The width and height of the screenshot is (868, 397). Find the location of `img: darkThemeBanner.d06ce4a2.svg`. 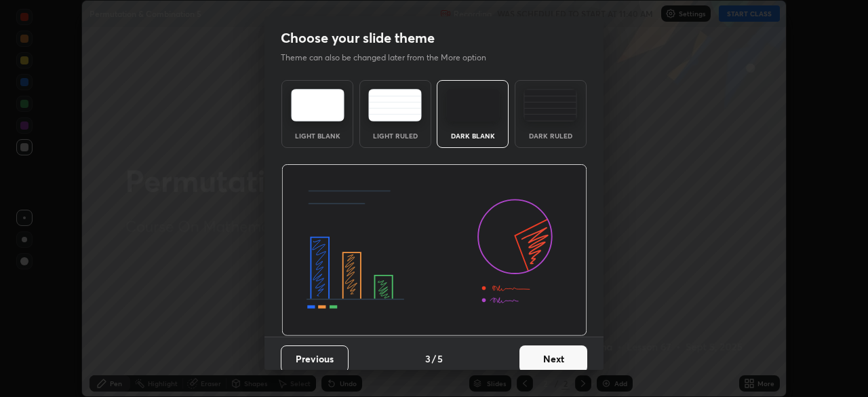

img: darkThemeBanner.d06ce4a2.svg is located at coordinates (434, 250).